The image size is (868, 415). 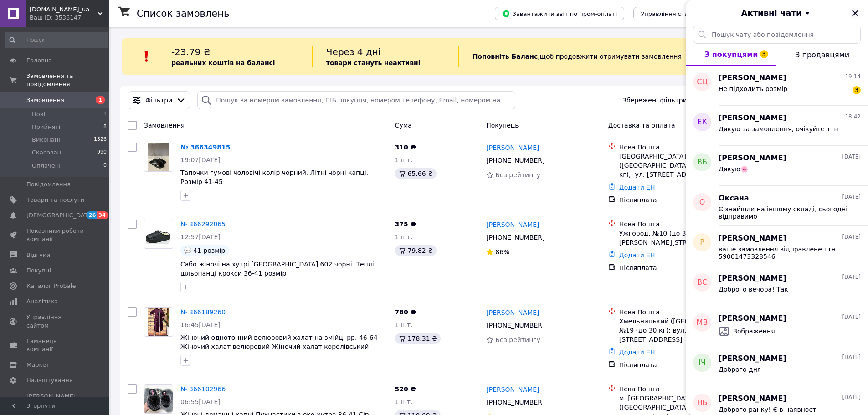 I want to click on button: Управління статусами, so click(x=675, y=13).